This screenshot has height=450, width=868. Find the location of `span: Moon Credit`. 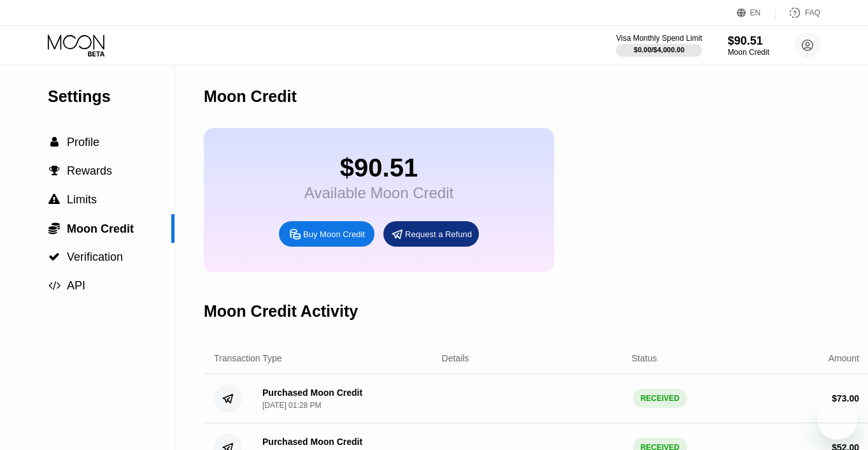

span: Moon Credit is located at coordinates (100, 229).